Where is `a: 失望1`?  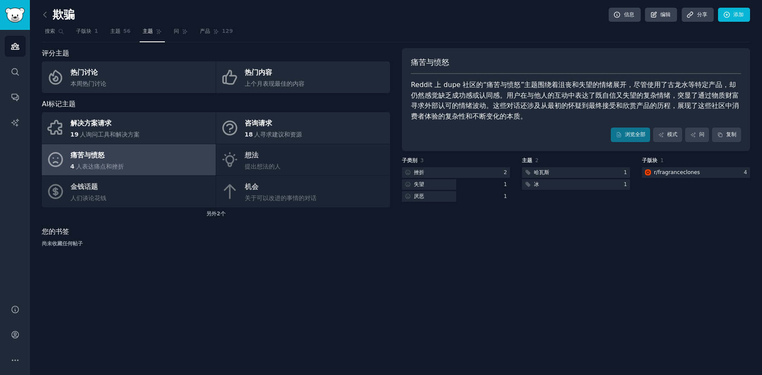
a: 失望1 is located at coordinates (456, 184).